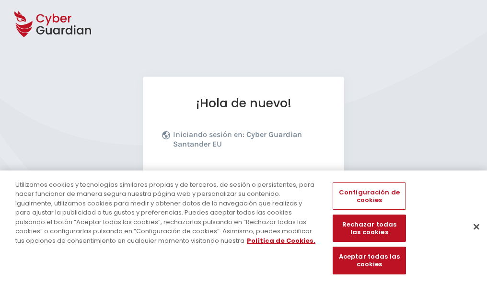 The width and height of the screenshot is (487, 284). Describe the element at coordinates (281, 241) in the screenshot. I see `a: Más información sobre su privacidad, se abre en una nueva pestaña` at that location.